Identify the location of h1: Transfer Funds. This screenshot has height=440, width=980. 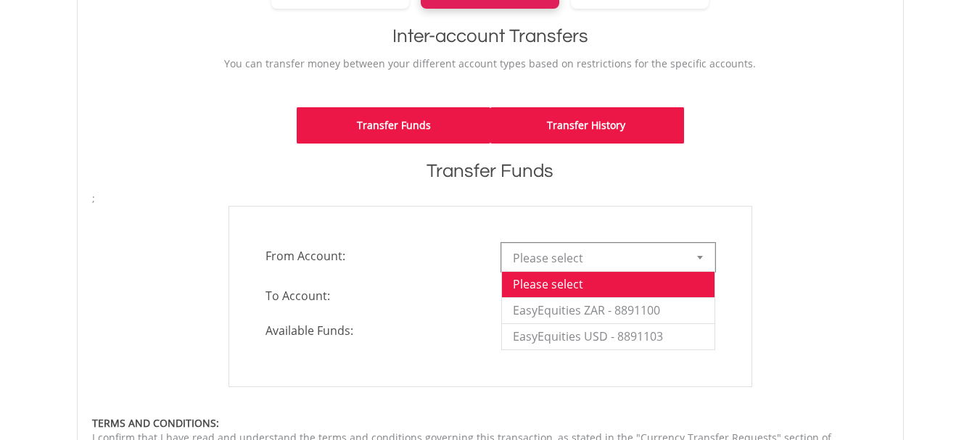
(490, 171).